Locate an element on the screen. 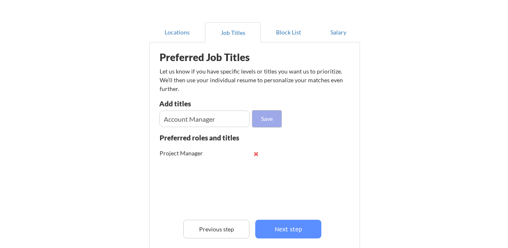 The width and height of the screenshot is (508, 248). button: Save is located at coordinates (267, 119).